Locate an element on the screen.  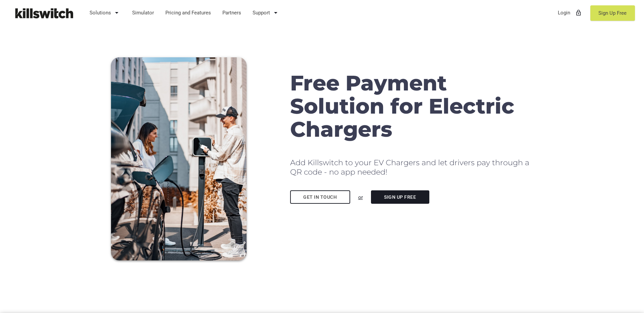
a: Loginlock_outline is located at coordinates (569, 13).